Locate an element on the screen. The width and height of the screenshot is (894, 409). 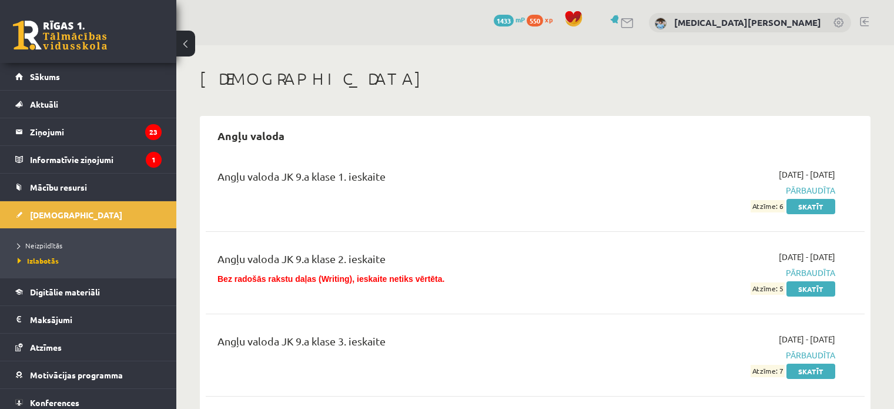
span: Konferences is located at coordinates (55, 402).